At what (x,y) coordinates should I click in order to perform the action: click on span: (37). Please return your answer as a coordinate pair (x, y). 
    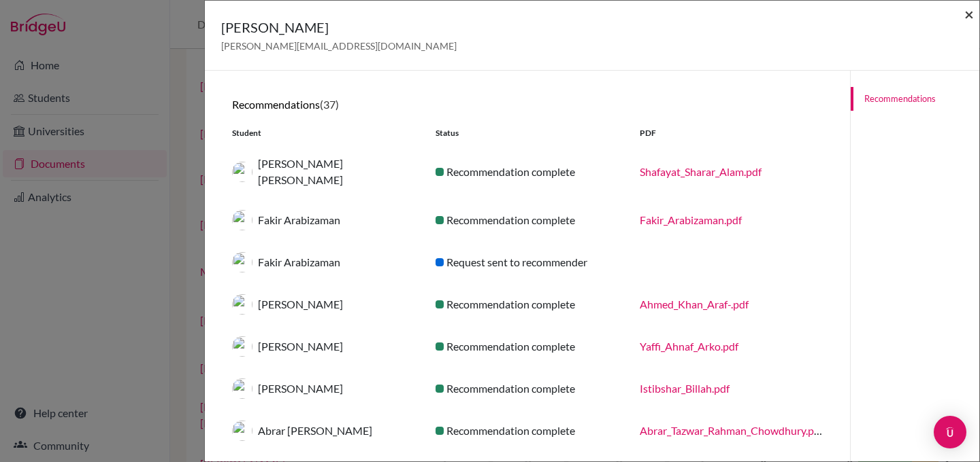
    Looking at the image, I should click on (329, 104).